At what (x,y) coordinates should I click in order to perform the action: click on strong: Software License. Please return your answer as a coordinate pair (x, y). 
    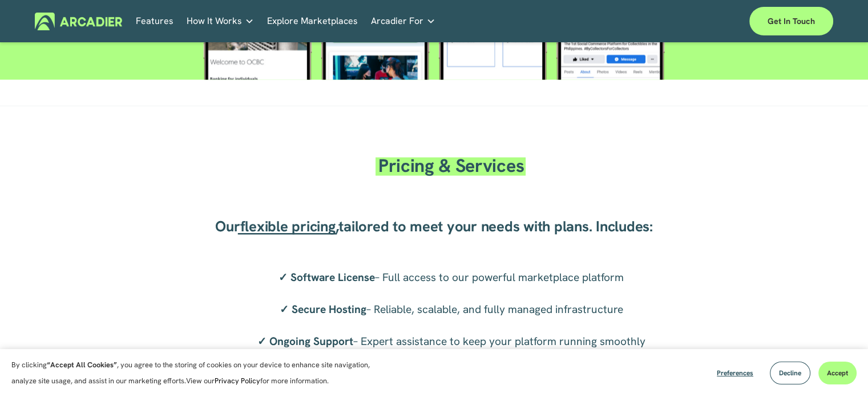
    Looking at the image, I should click on (333, 276).